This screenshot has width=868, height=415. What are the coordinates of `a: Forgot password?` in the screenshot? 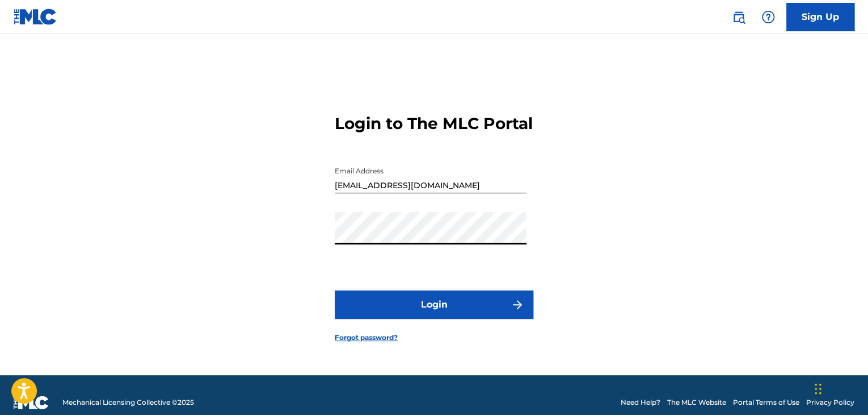 It's located at (366, 337).